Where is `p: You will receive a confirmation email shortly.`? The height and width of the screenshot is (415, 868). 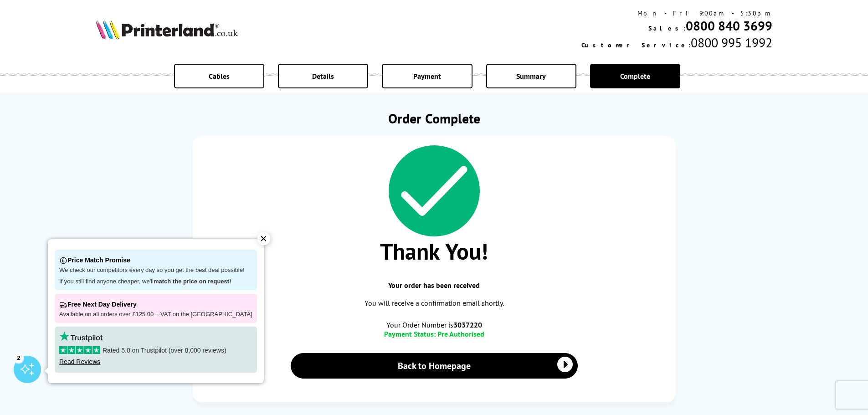
p: You will receive a confirmation email shortly. is located at coordinates (434, 303).